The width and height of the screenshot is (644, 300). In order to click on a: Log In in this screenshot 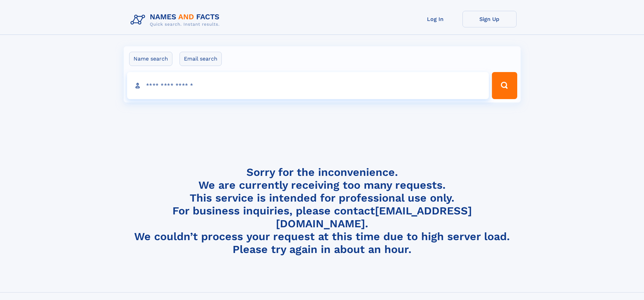, I will do `click(436, 19)`.